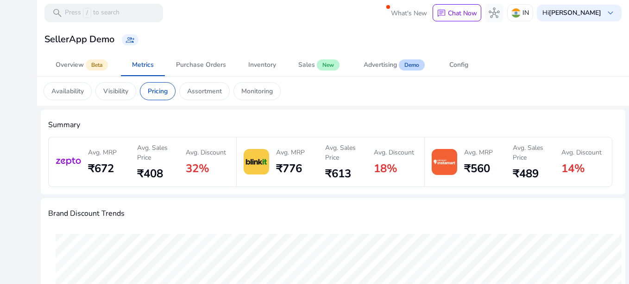  What do you see at coordinates (289, 168) in the screenshot?
I see `p: ₹776` at bounding box center [289, 168].